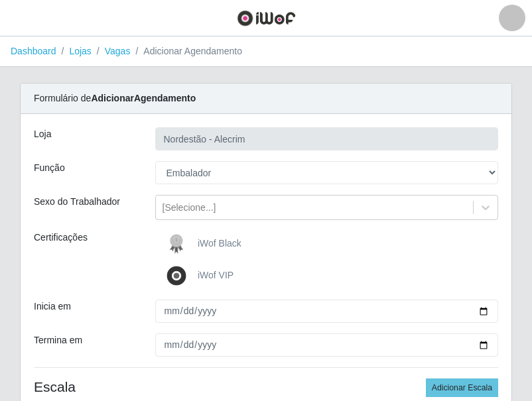  What do you see at coordinates (216, 275) in the screenshot?
I see `span: iWof VIP` at bounding box center [216, 275].